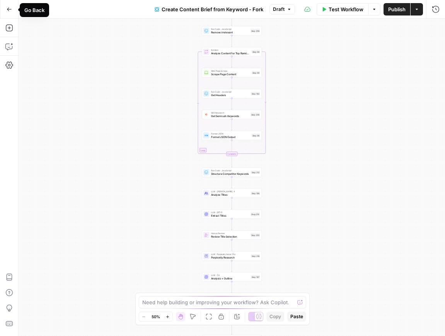 The height and width of the screenshot is (336, 445). What do you see at coordinates (255, 235) in the screenshot?
I see `div: Step 202` at bounding box center [255, 235].